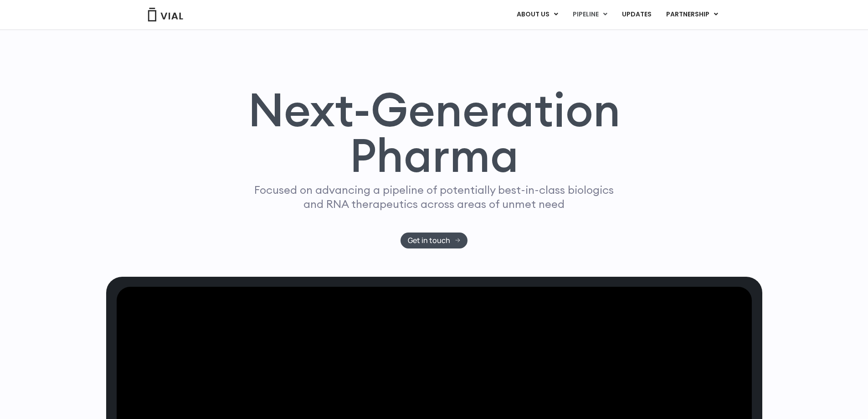 The width and height of the screenshot is (868, 419). Describe the element at coordinates (537, 14) in the screenshot. I see `a: ABOUT USMenu Toggle` at that location.